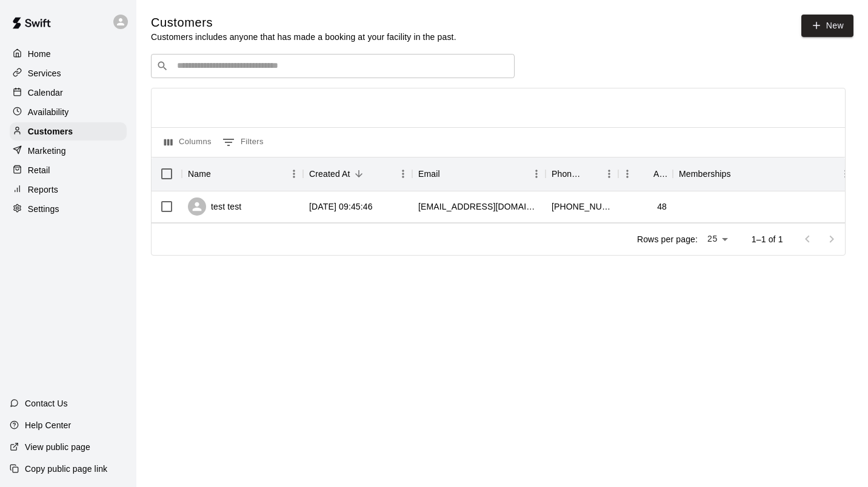  I want to click on div: Customers, so click(68, 131).